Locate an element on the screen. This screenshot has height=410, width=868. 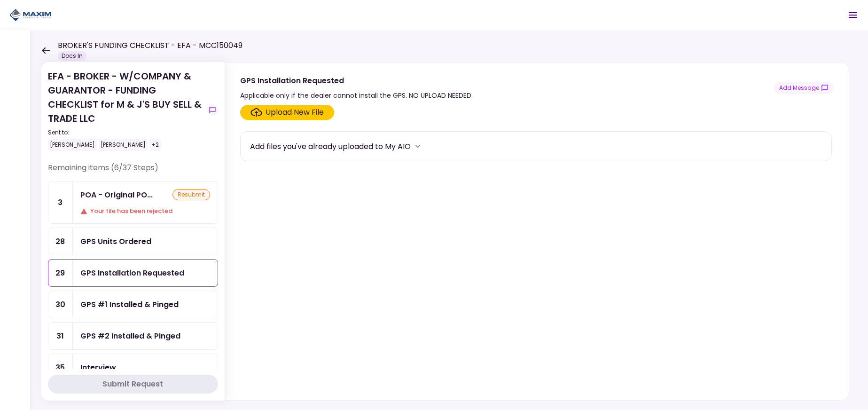
div: Interview is located at coordinates (98, 367).